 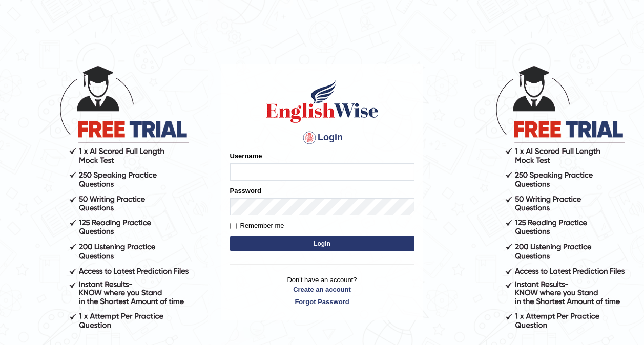 I want to click on p: Don't have an account?, so click(x=322, y=290).